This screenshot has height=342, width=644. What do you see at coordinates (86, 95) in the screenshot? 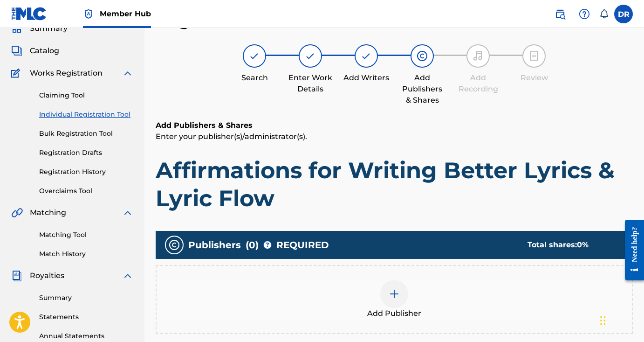
I see `a: Claiming Tool` at bounding box center [86, 95].